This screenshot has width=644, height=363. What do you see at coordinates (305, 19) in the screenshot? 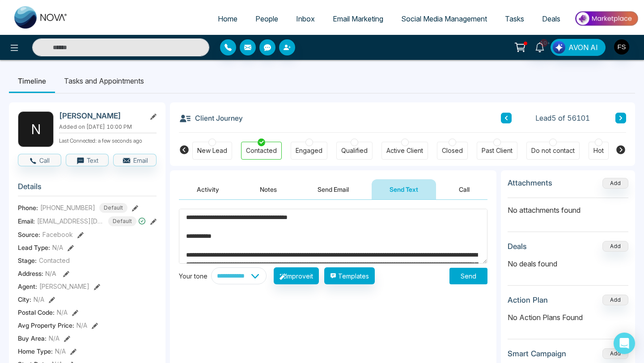
I see `a: Inbox` at bounding box center [305, 19].